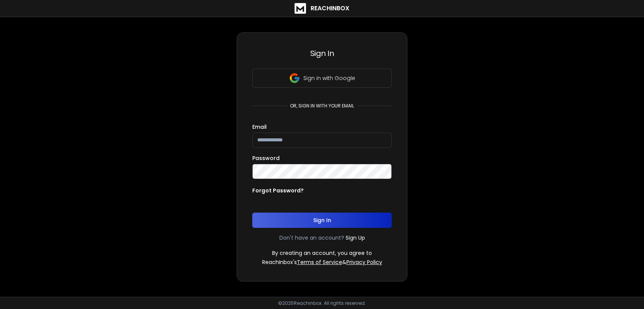 This screenshot has width=644, height=309. Describe the element at coordinates (355, 238) in the screenshot. I see `a: Sign Up` at that location.